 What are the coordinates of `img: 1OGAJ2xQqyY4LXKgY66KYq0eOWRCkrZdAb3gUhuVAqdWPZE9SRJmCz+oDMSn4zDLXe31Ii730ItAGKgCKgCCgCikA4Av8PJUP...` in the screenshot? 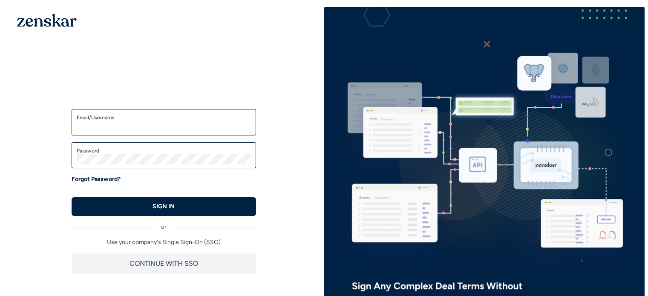 It's located at (47, 20).